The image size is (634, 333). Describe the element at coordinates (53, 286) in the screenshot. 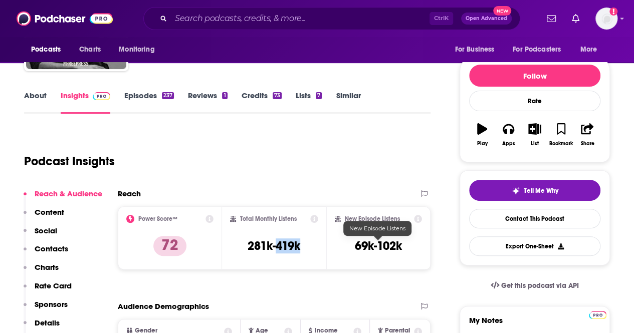

I see `p: Rate Card` at that location.